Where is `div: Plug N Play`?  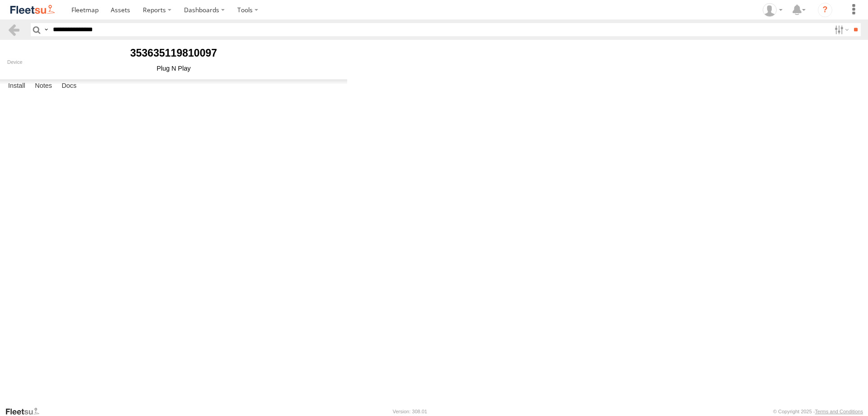
div: Plug N Play is located at coordinates (174, 69).